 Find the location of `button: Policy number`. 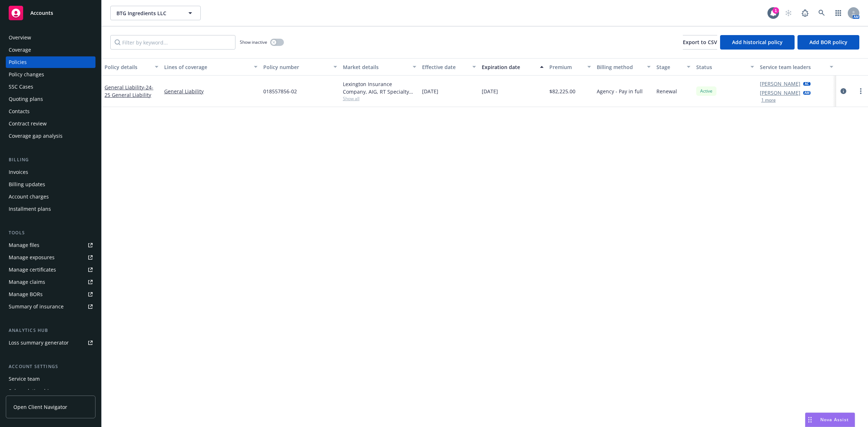

button: Policy number is located at coordinates (300, 67).